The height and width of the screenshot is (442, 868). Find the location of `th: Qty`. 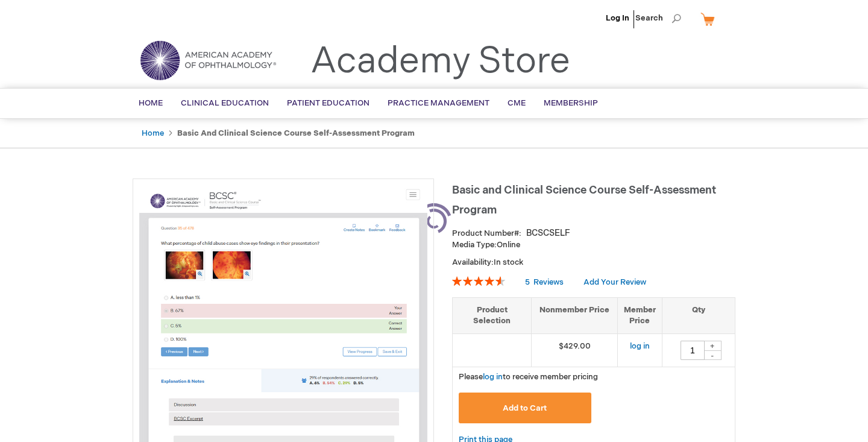

th: Qty is located at coordinates (698, 315).